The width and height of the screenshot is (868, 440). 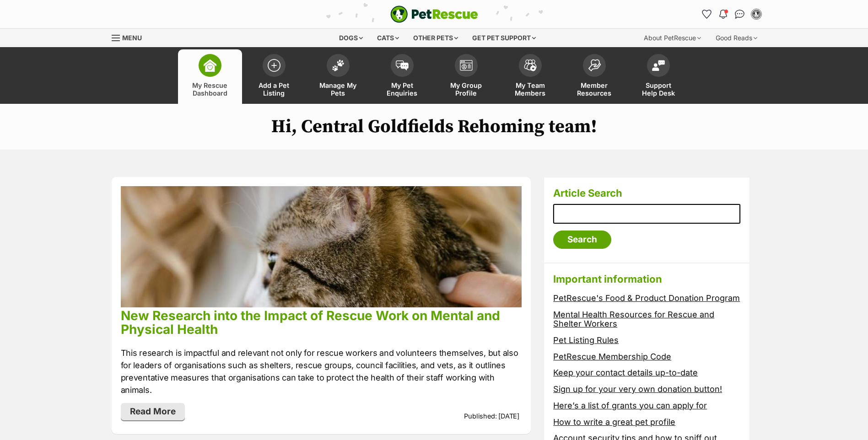 I want to click on h3: Article Search, so click(x=646, y=193).